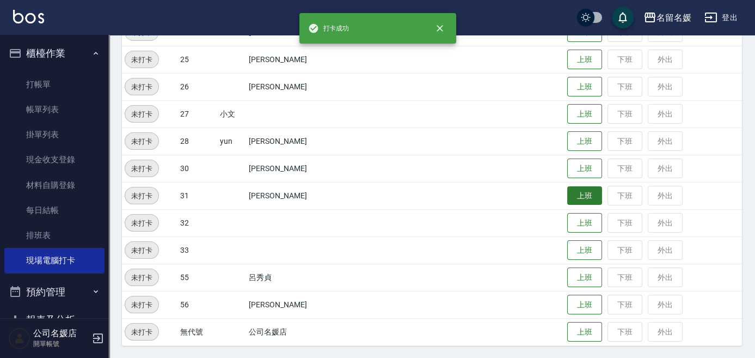 The height and width of the screenshot is (358, 755). What do you see at coordinates (54, 84) in the screenshot?
I see `a: 打帳單` at bounding box center [54, 84].